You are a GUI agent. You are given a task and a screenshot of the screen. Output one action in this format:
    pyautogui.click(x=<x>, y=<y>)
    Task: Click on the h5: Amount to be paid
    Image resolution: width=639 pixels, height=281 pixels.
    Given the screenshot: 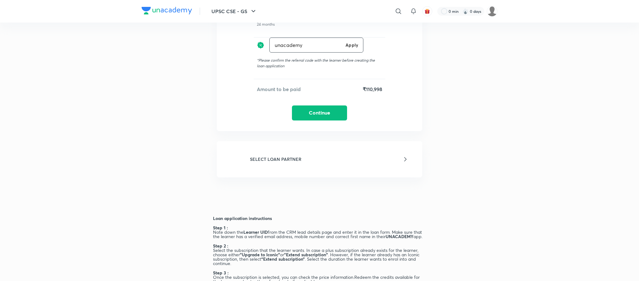 What is the action you would take?
    pyautogui.click(x=279, y=89)
    